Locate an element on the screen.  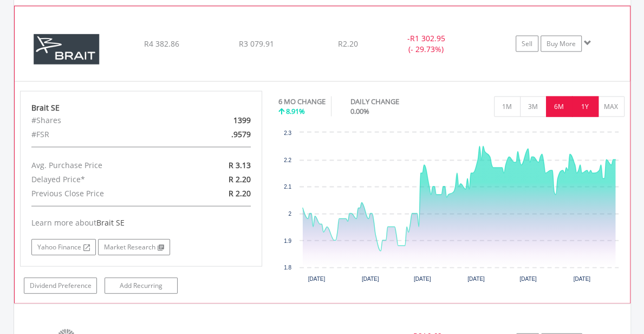
span: 8.91% is located at coordinates (295, 111).